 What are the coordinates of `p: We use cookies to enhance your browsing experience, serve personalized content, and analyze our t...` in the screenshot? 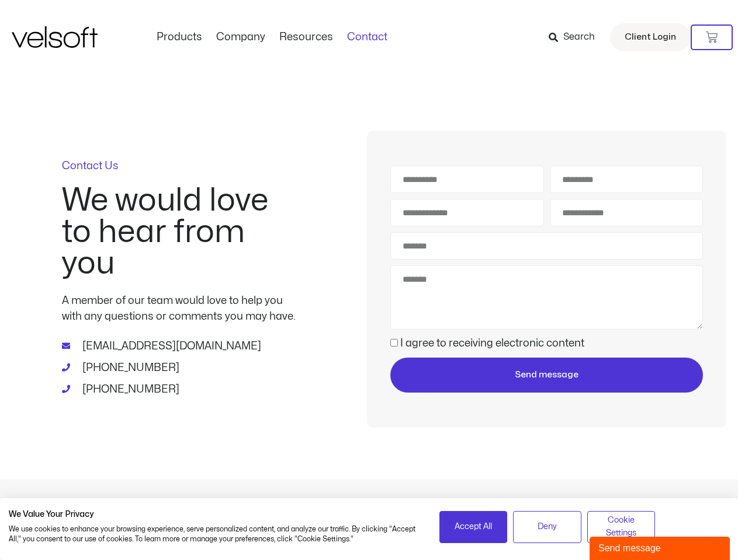 It's located at (215, 535).